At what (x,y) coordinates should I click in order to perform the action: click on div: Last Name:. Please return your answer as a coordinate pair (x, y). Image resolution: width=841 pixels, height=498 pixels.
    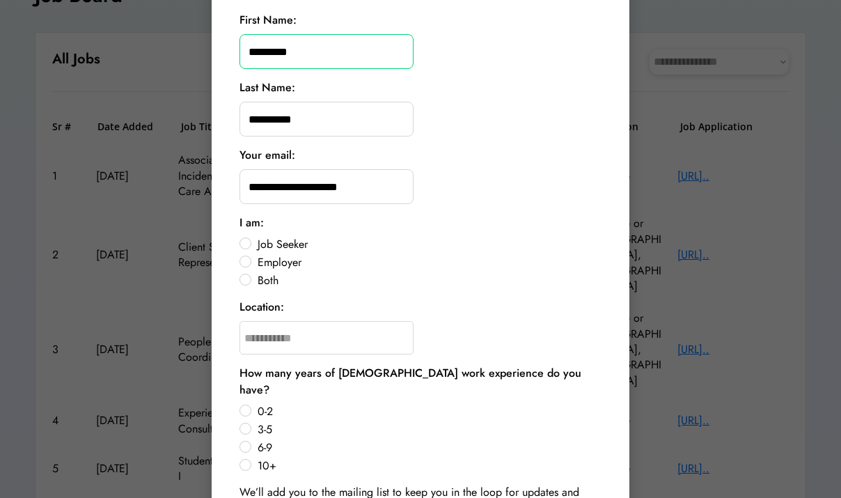
    Looking at the image, I should click on (267, 88).